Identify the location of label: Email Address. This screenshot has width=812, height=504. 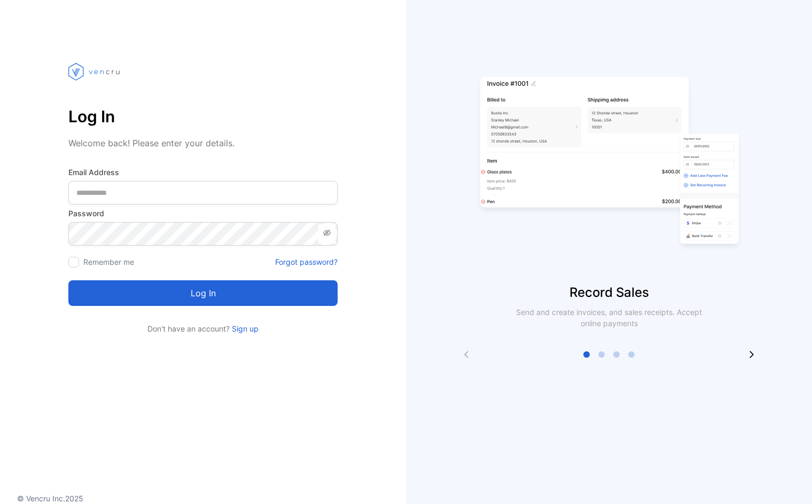
(203, 172).